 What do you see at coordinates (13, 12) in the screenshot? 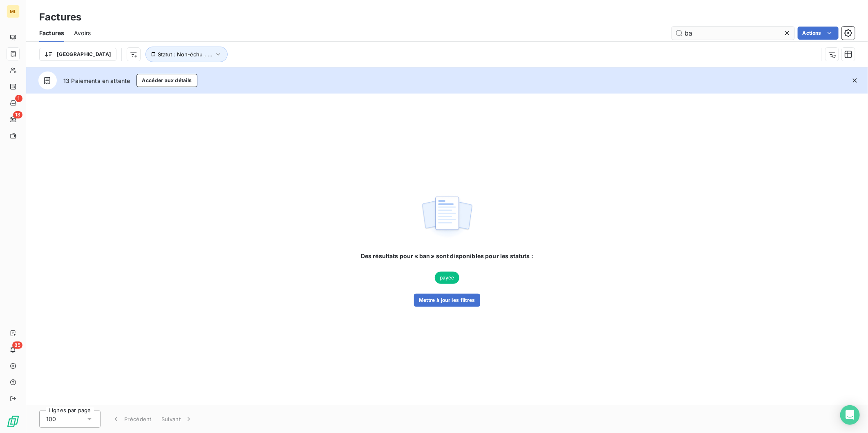
I see `div: ML` at bounding box center [13, 12].